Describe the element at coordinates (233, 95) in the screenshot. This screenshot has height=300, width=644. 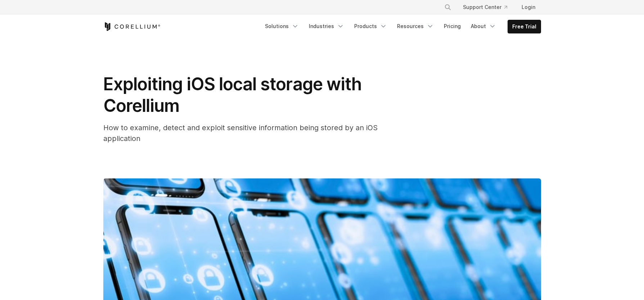
I see `span: Exploiting iOS local storage with Corellium` at that location.